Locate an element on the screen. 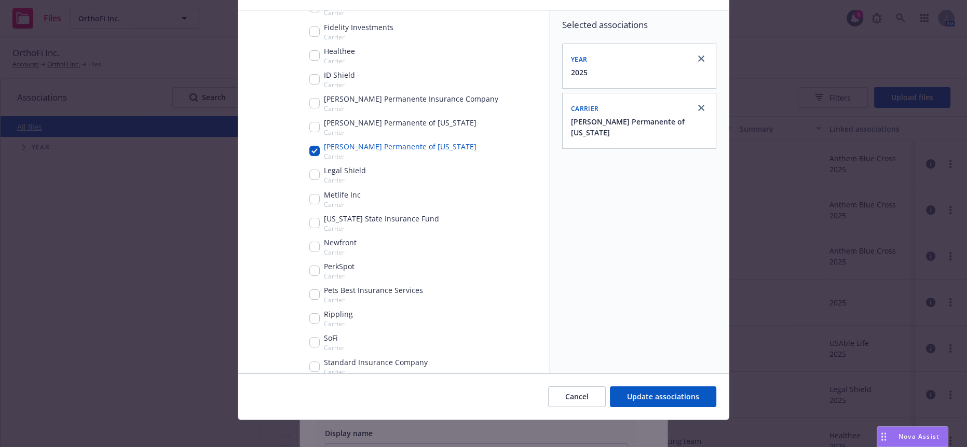 The image size is (967, 447). span: 2025 is located at coordinates (579, 72).